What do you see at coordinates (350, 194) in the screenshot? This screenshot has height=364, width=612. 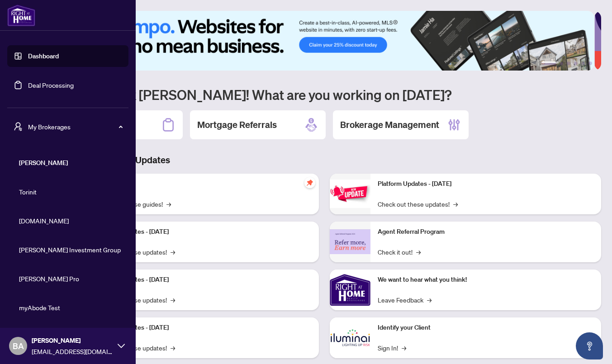 I see `img: Platform Updates - June 23, 2025` at bounding box center [350, 194].